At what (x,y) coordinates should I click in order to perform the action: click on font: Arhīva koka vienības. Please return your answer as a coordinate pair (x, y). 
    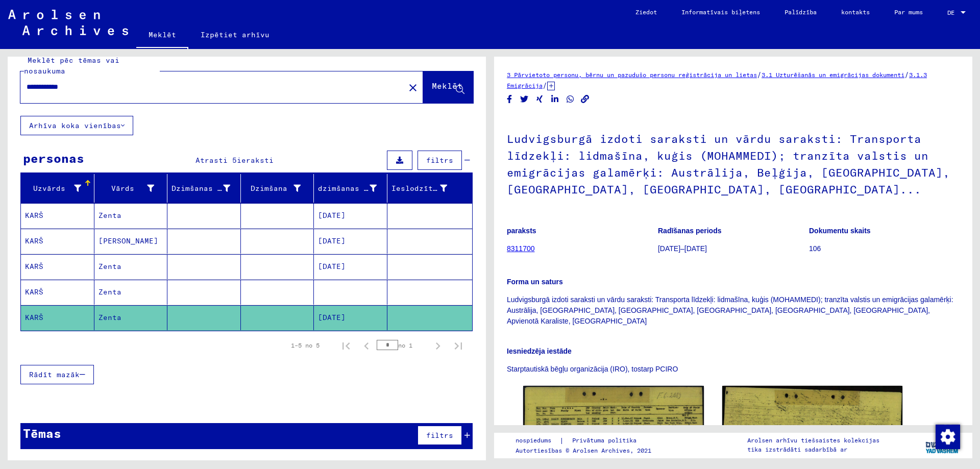
    Looking at the image, I should click on (75, 126).